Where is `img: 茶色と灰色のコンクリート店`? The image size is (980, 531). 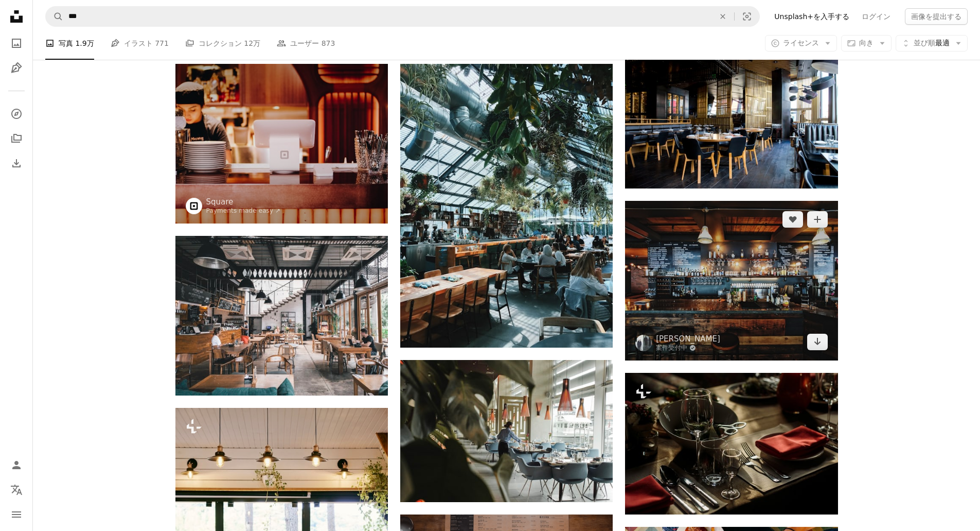 img: 茶色と灰色のコンクリート店 is located at coordinates (281, 316).